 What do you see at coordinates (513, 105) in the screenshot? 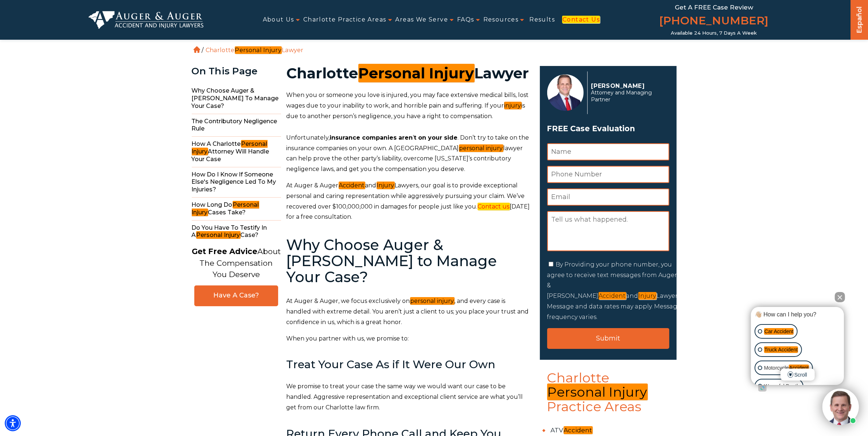
I see `em: injury` at bounding box center [513, 105].